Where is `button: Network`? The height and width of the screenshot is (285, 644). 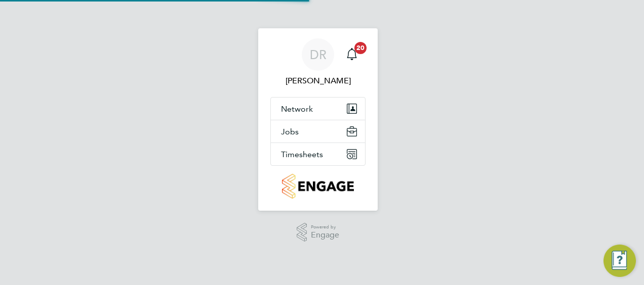 button: Network is located at coordinates (318, 109).